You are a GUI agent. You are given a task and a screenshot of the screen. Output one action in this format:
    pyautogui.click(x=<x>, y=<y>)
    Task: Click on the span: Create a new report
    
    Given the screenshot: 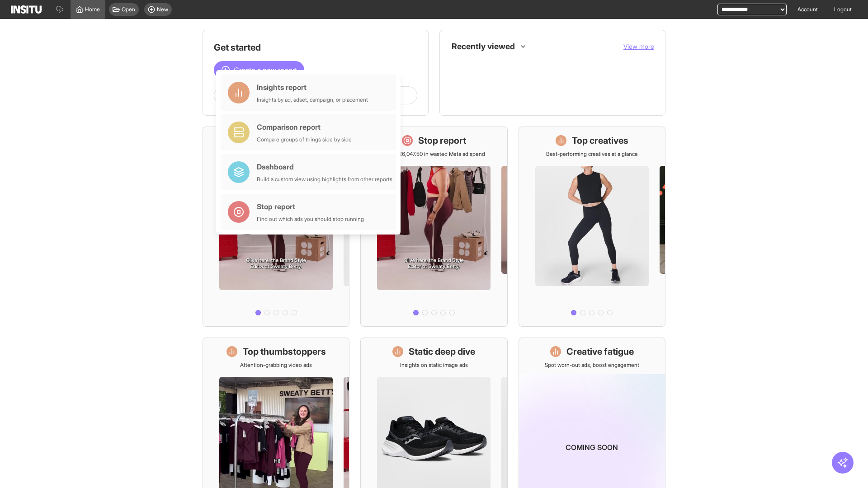 What is the action you would take?
    pyautogui.click(x=265, y=70)
    